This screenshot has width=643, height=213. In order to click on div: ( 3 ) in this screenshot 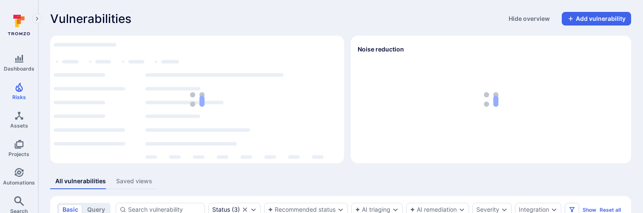, I will do `click(226, 210)`.